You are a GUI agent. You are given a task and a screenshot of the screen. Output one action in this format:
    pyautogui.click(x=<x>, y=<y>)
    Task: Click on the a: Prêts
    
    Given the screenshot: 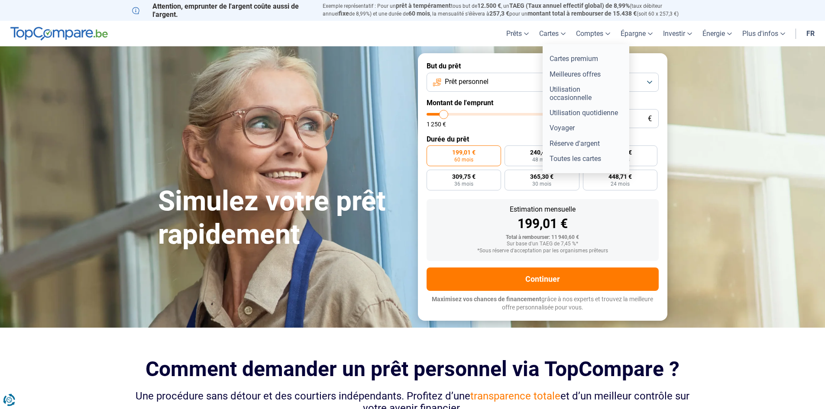 What is the action you would take?
    pyautogui.click(x=517, y=33)
    